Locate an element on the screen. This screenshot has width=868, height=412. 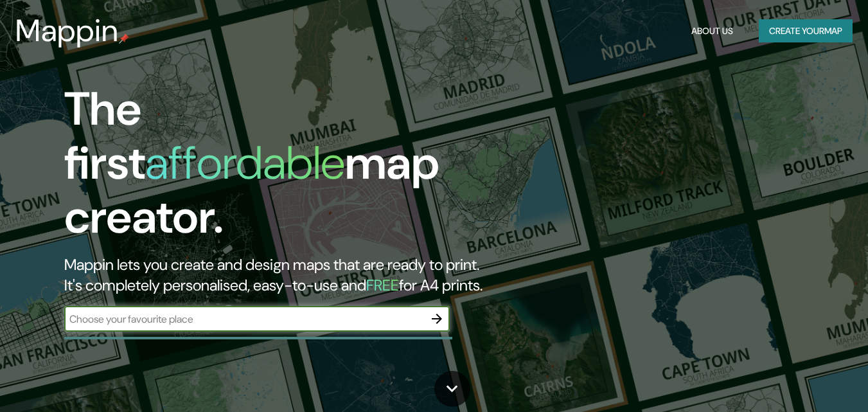
button: Create yourmap is located at coordinates (805, 31).